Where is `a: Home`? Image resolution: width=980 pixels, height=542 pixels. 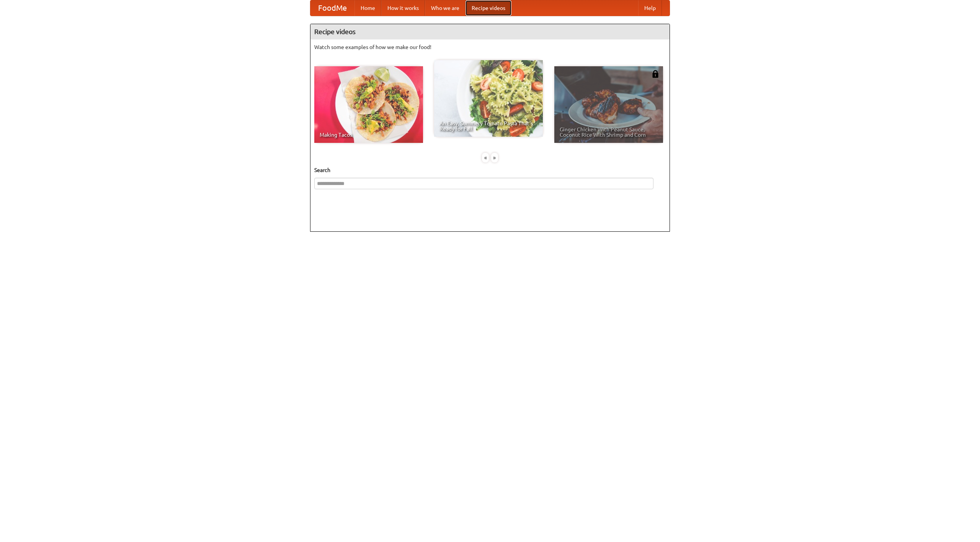
a: Home is located at coordinates (368, 8).